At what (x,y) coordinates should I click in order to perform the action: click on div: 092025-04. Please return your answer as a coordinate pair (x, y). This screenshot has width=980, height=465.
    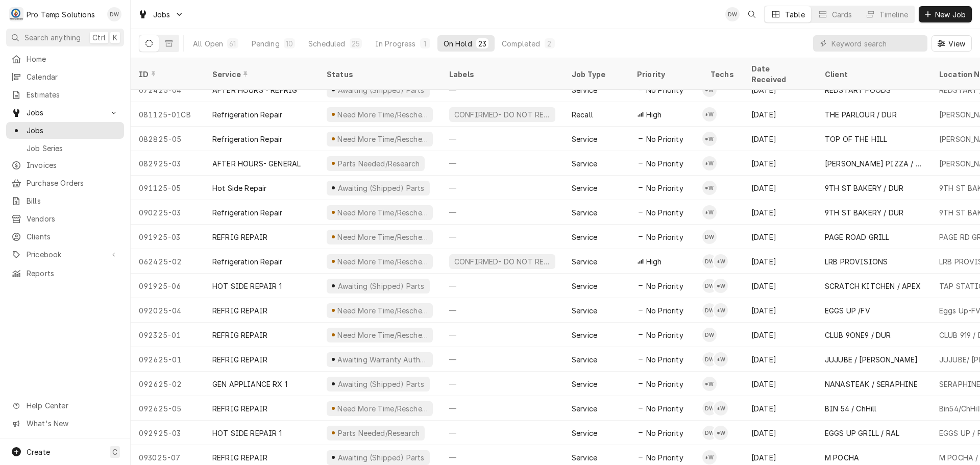
    Looking at the image, I should click on (167, 310).